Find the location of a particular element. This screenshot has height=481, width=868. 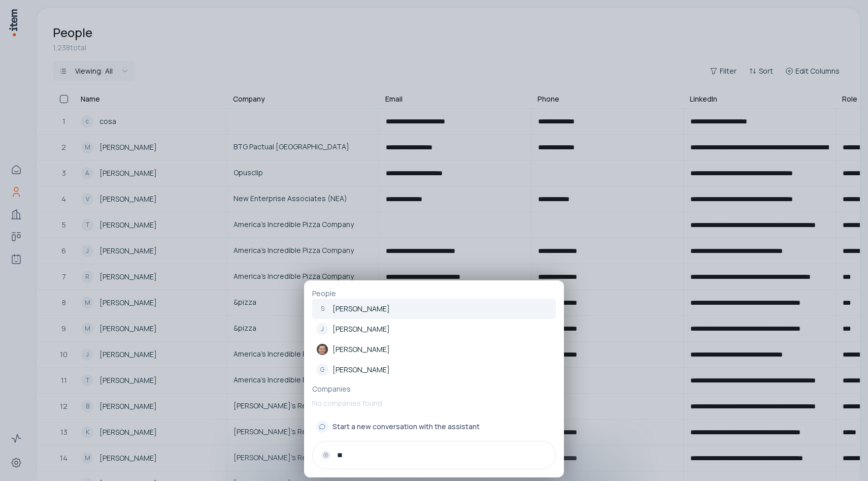

p: No companies found is located at coordinates (434, 403).